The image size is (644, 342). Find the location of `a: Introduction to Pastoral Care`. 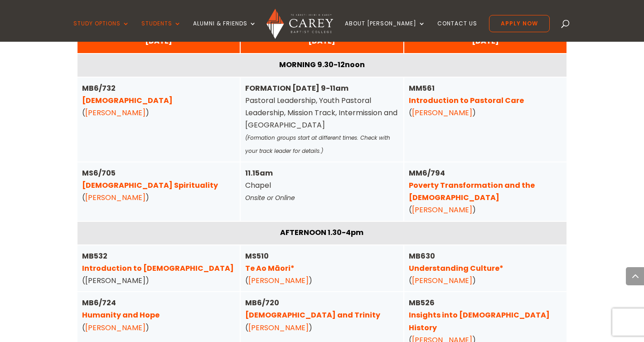

a: Introduction to Pastoral Care is located at coordinates (466, 100).